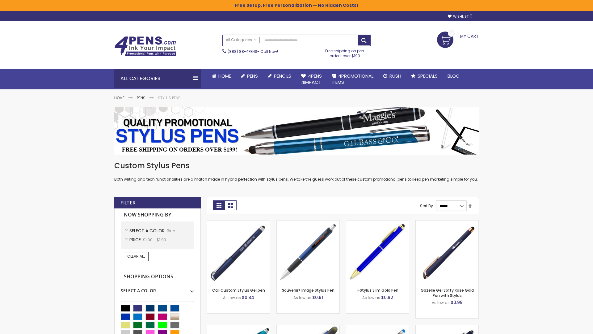 The image size is (593, 334). I want to click on span: $0.84, so click(248, 297).